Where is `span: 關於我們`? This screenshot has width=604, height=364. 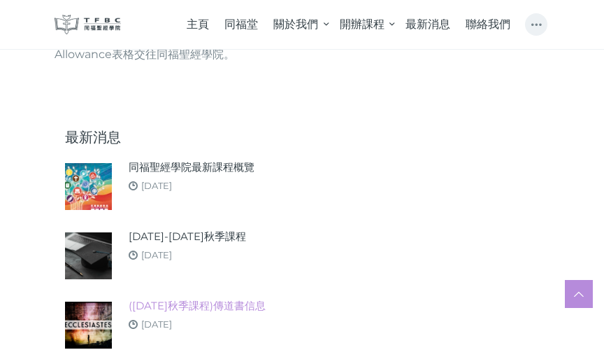
span: 關於我們 is located at coordinates (296, 24).